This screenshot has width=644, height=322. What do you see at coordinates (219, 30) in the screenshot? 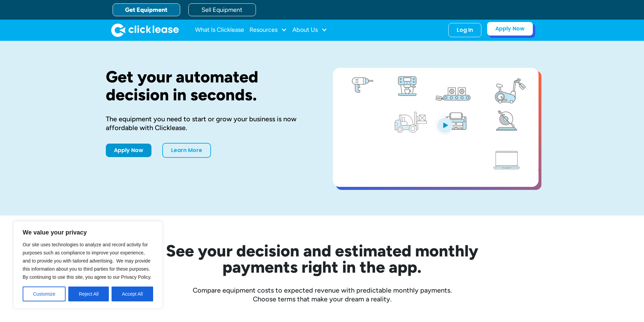
I see `a: What Is Clicklease` at bounding box center [219, 30].